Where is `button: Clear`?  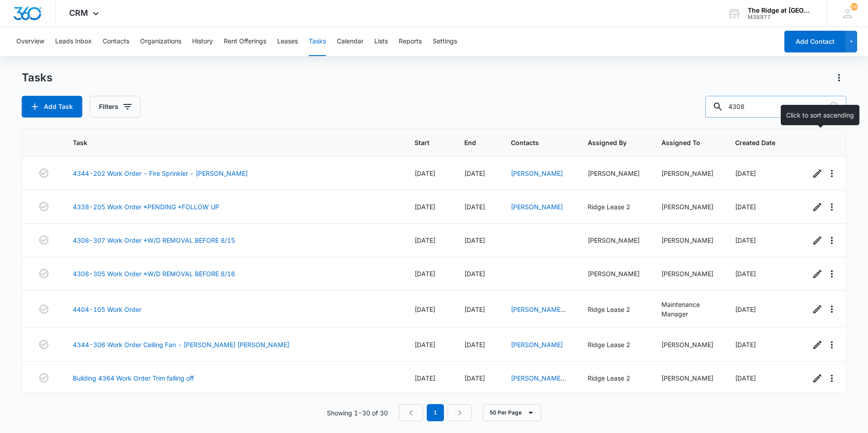 button: Clear is located at coordinates (834, 107).